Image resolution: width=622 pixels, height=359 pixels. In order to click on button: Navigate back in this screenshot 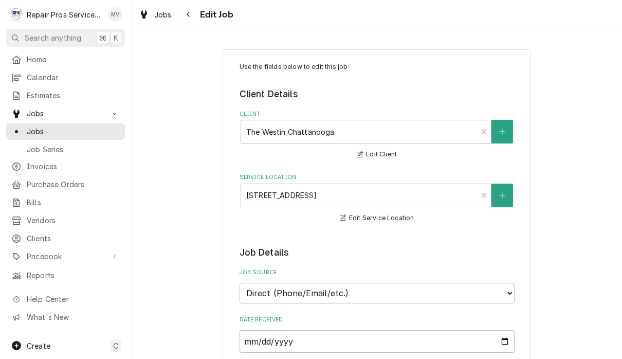, I will do `click(189, 14)`.